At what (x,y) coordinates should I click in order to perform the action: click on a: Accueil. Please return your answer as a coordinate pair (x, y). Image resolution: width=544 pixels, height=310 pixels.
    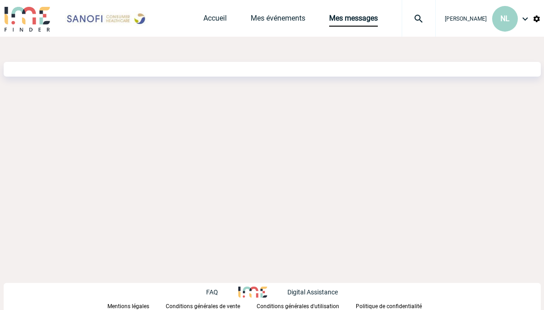
    Looking at the image, I should click on (215, 20).